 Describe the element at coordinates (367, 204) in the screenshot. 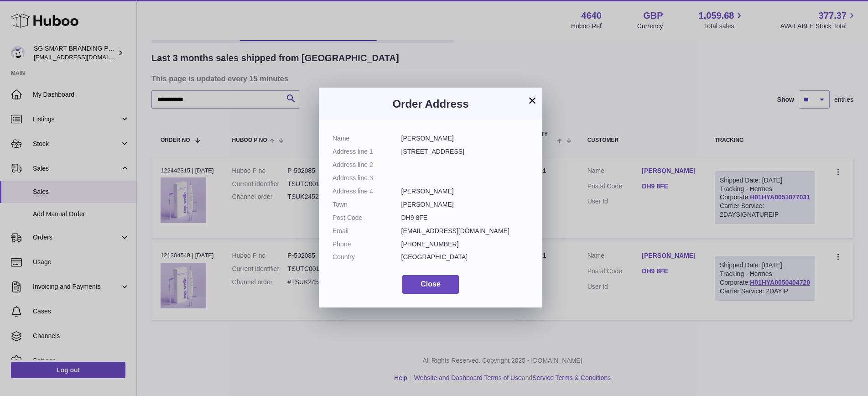

I see `dt: Town` at that location.